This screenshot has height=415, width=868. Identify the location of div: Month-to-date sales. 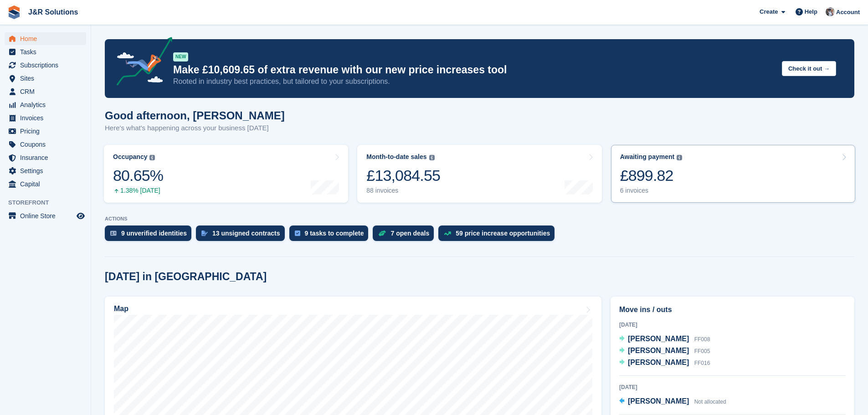
(397, 157).